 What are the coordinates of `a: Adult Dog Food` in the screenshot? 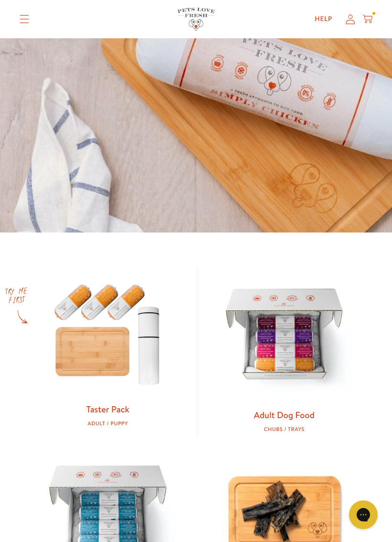 It's located at (284, 415).